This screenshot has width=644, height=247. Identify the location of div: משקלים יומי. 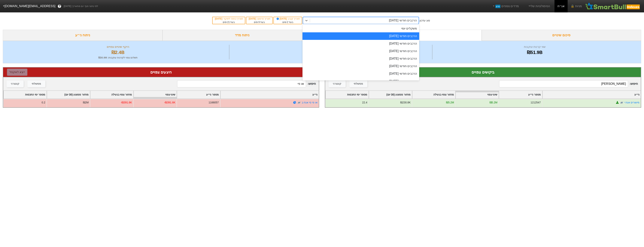
(361, 28).